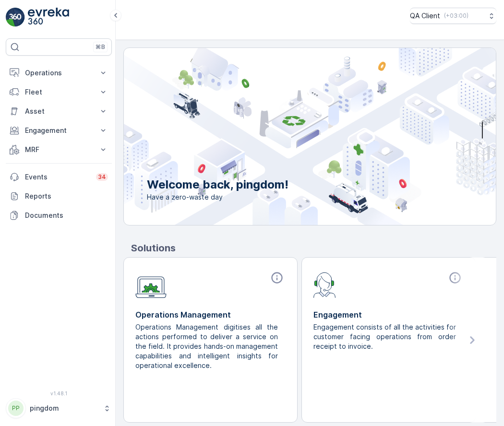 The width and height of the screenshot is (504, 426). Describe the element at coordinates (102, 177) in the screenshot. I see `p: 34` at that location.